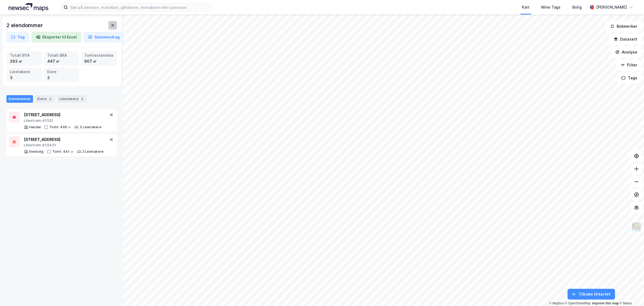 Image resolution: width=644 pixels, height=306 pixels. Describe the element at coordinates (626, 52) in the screenshot. I see `button: Analyse` at that location.